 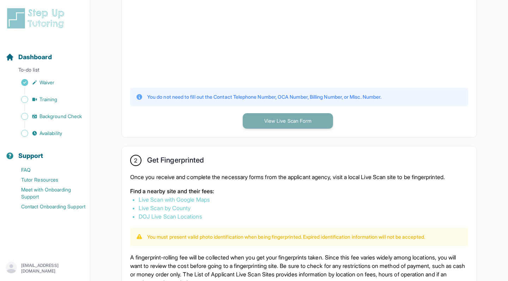 I want to click on span: Waiver, so click(x=47, y=83).